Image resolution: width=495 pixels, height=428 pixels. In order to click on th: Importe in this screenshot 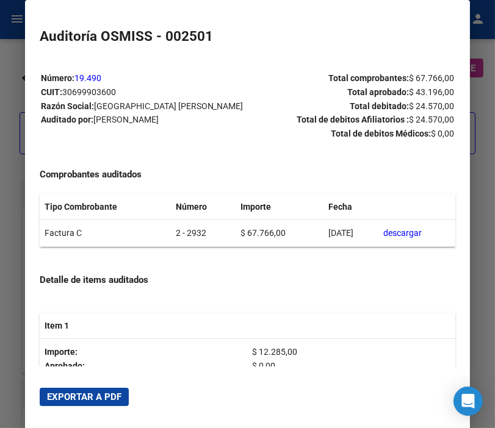, I will do `click(279, 207)`.